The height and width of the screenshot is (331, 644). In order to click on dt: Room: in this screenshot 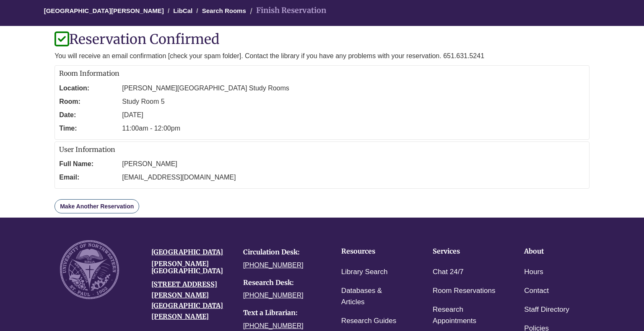, I will do `click(88, 102)`.